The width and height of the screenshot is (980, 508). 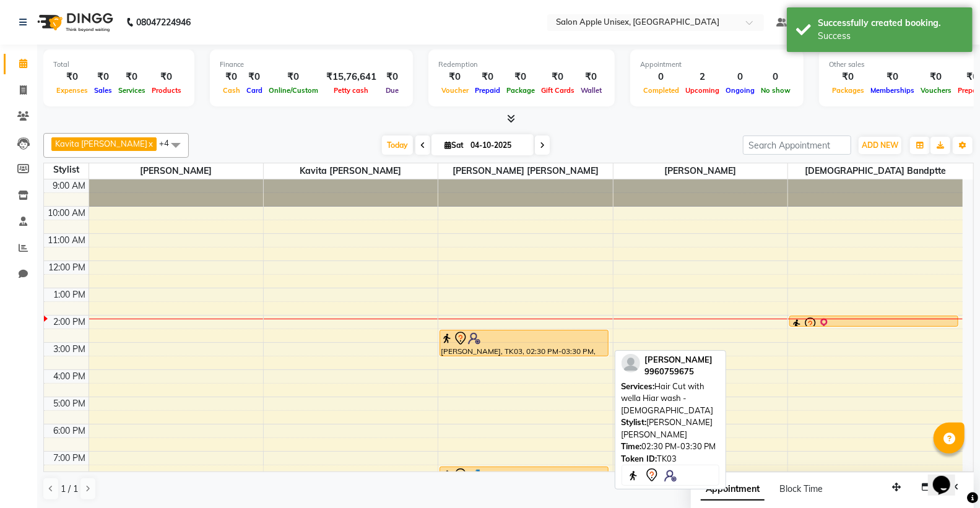 What do you see at coordinates (521, 90) in the screenshot?
I see `span: Package` at bounding box center [521, 90].